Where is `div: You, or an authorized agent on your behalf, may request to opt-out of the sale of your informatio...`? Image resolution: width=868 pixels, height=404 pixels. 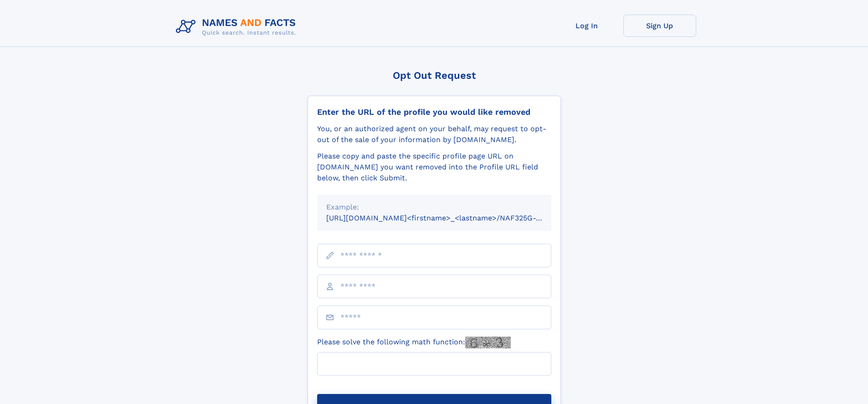 div: You, or an authorized agent on your behalf, may request to opt-out of the sale of your informatio... is located at coordinates (434, 134).